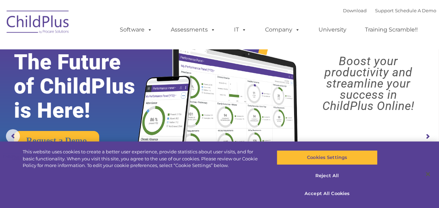 The width and height of the screenshot is (439, 208). Describe the element at coordinates (428, 174) in the screenshot. I see `button: Close` at that location.